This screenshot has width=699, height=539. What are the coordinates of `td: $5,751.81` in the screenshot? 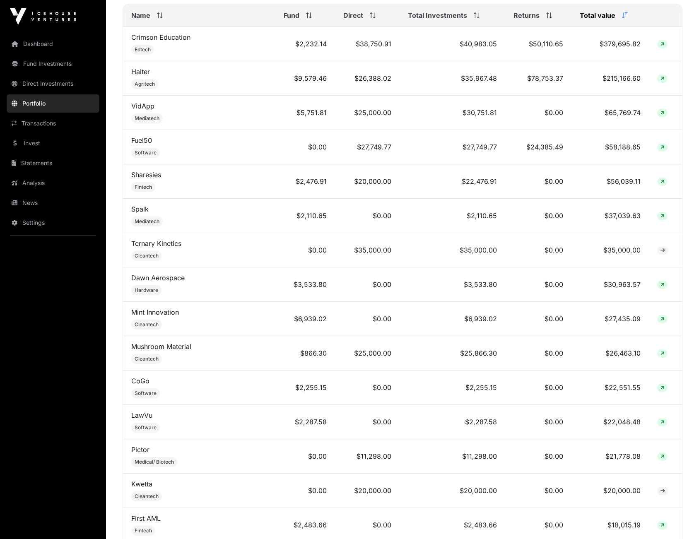 It's located at (305, 113).